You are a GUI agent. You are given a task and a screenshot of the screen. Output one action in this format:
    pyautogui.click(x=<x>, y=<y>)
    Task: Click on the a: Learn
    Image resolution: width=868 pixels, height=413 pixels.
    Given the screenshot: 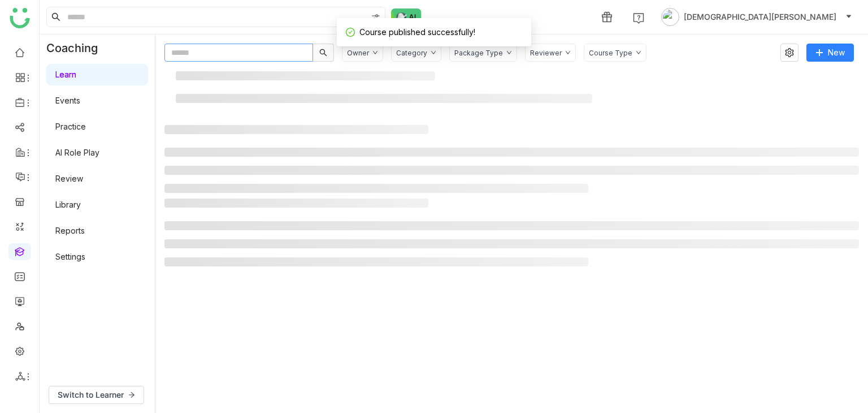 What is the action you would take?
    pyautogui.click(x=65, y=74)
    